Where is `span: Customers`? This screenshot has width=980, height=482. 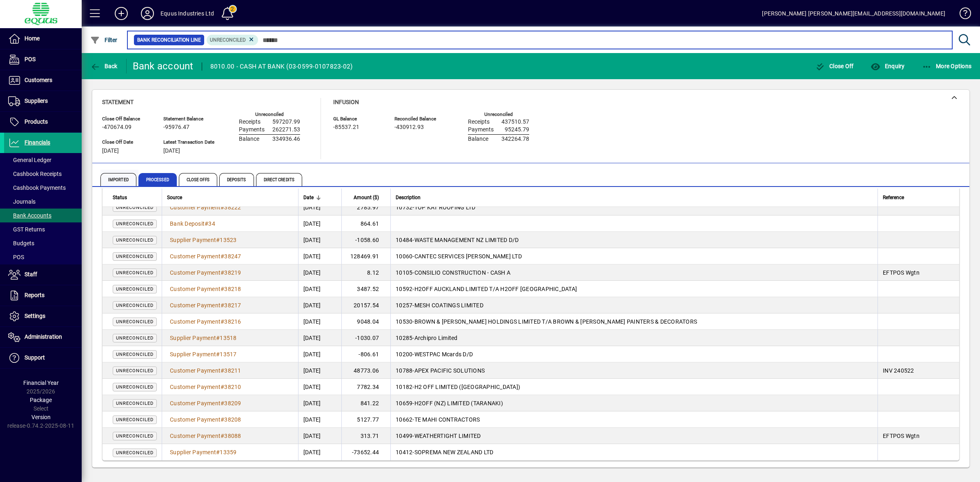 span: Customers is located at coordinates (39, 80).